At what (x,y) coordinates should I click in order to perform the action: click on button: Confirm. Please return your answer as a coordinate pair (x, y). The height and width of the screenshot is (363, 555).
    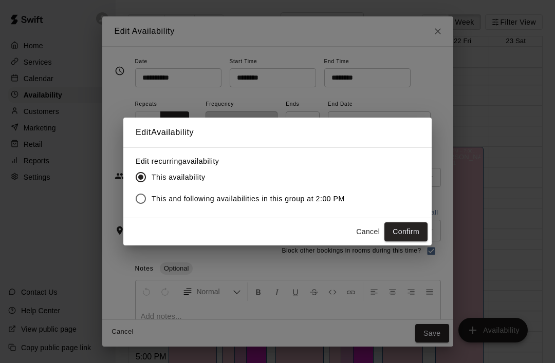
    Looking at the image, I should click on (406, 232).